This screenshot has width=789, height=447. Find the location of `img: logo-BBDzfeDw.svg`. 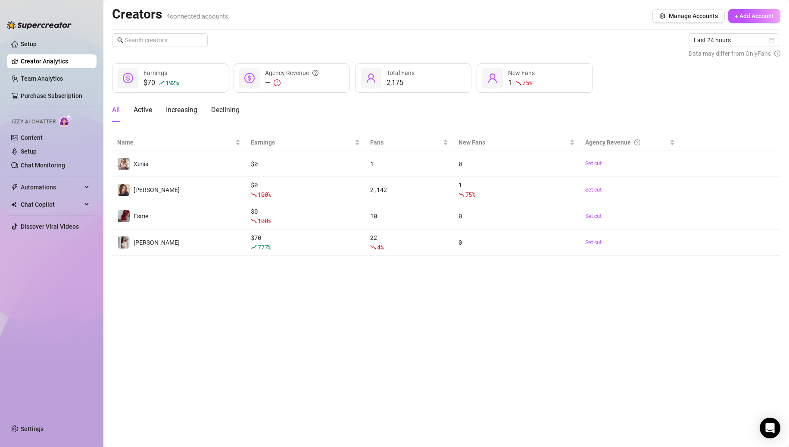

img: logo-BBDzfeDw.svg is located at coordinates (39, 25).